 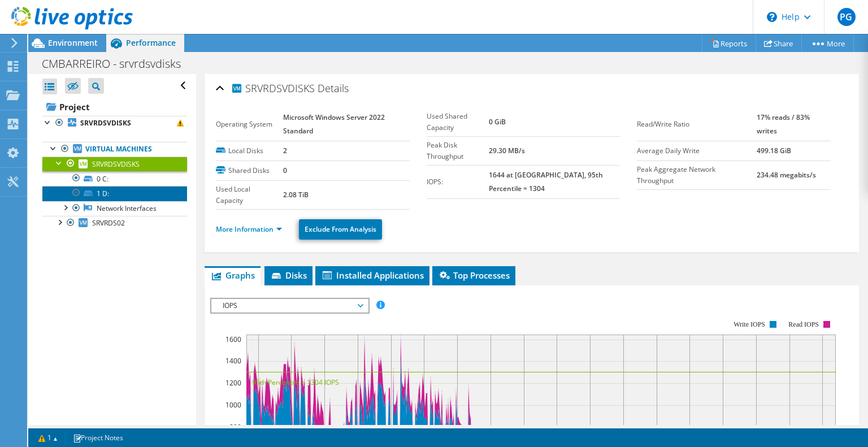 What do you see at coordinates (115, 194) in the screenshot?
I see `a: 1 D:` at bounding box center [115, 194].